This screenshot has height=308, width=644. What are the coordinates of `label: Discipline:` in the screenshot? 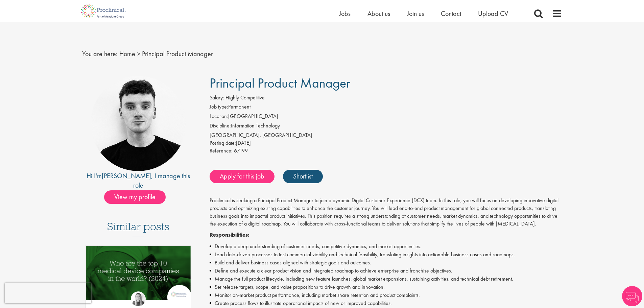 It's located at (220, 126).